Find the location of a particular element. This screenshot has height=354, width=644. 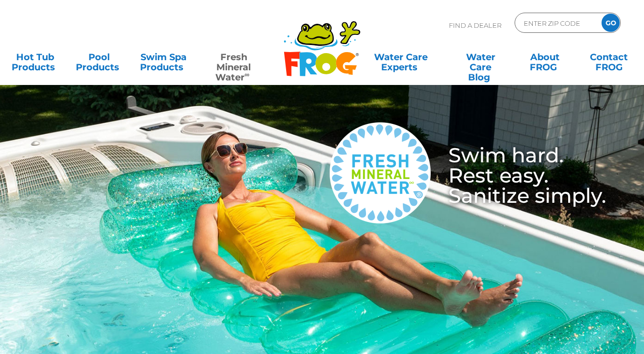

p: Find A Dealer is located at coordinates (475, 25).